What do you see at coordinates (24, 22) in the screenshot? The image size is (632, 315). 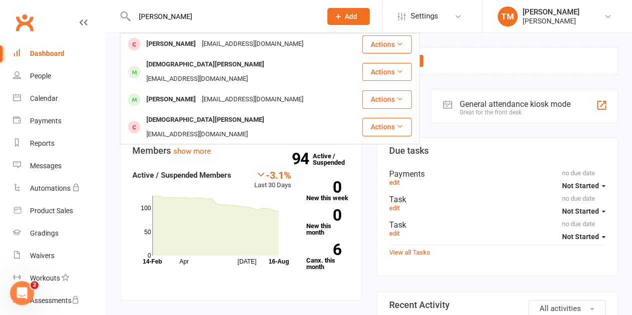 I see `a: Clubworx` at bounding box center [24, 22].